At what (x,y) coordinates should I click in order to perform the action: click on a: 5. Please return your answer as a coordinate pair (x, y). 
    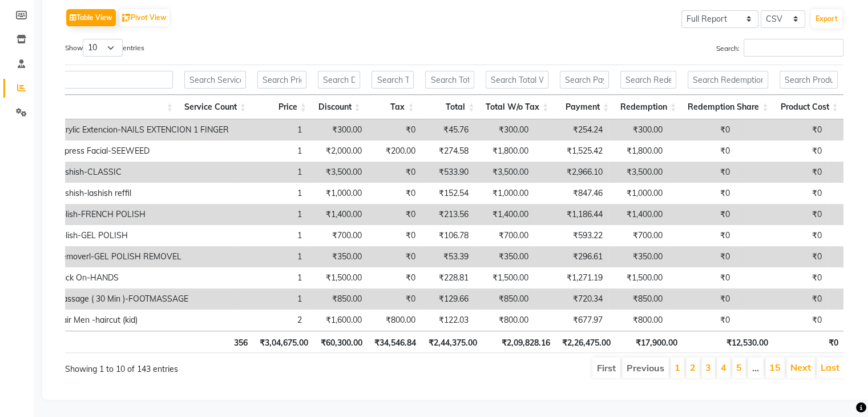
    Looking at the image, I should click on (739, 367).